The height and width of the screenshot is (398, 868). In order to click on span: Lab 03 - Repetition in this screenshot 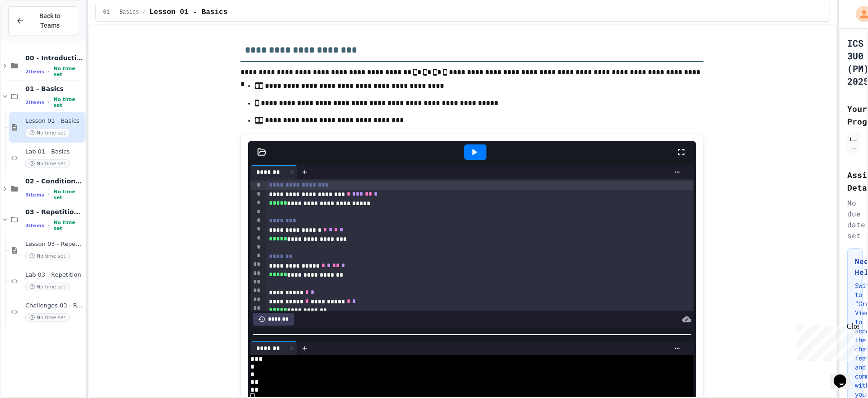, I will do `click(54, 275)`.